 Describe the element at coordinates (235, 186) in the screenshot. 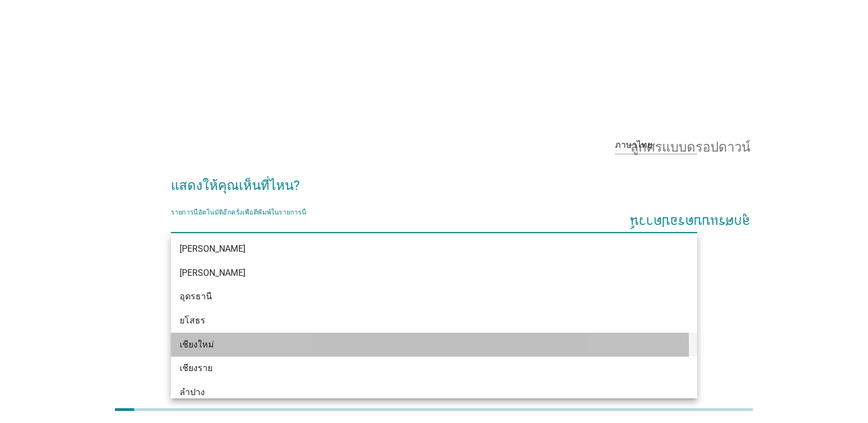

I see `font: แสดงให้คุณเห็นที่ไหน?` at that location.